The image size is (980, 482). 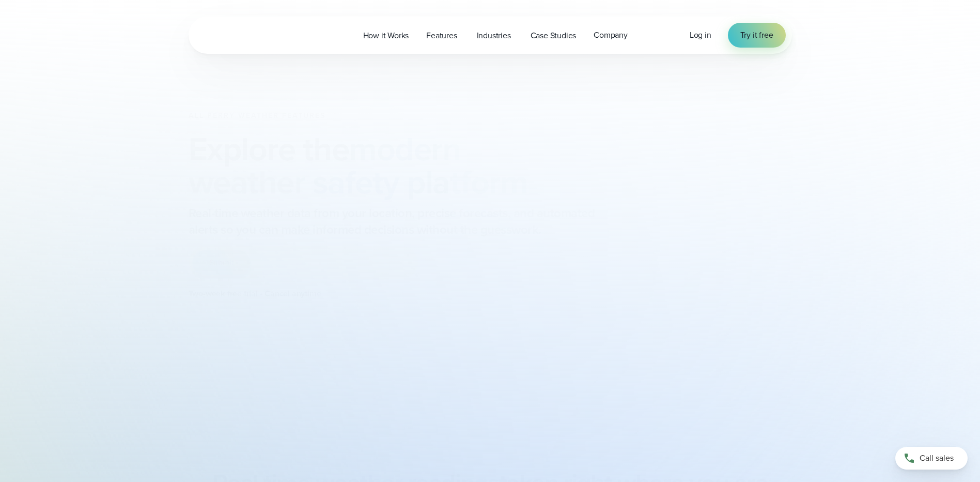 What do you see at coordinates (554, 35) in the screenshot?
I see `a: Case Studies` at bounding box center [554, 35].